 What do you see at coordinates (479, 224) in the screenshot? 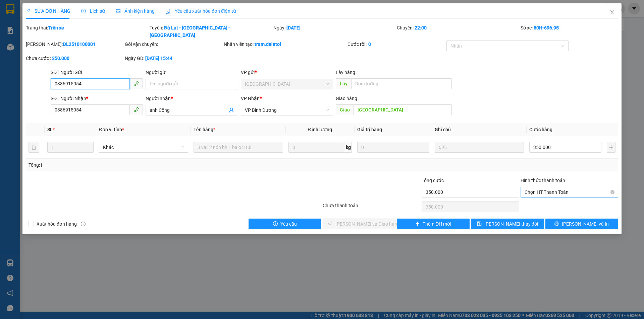
I see `span: save` at bounding box center [479, 224].